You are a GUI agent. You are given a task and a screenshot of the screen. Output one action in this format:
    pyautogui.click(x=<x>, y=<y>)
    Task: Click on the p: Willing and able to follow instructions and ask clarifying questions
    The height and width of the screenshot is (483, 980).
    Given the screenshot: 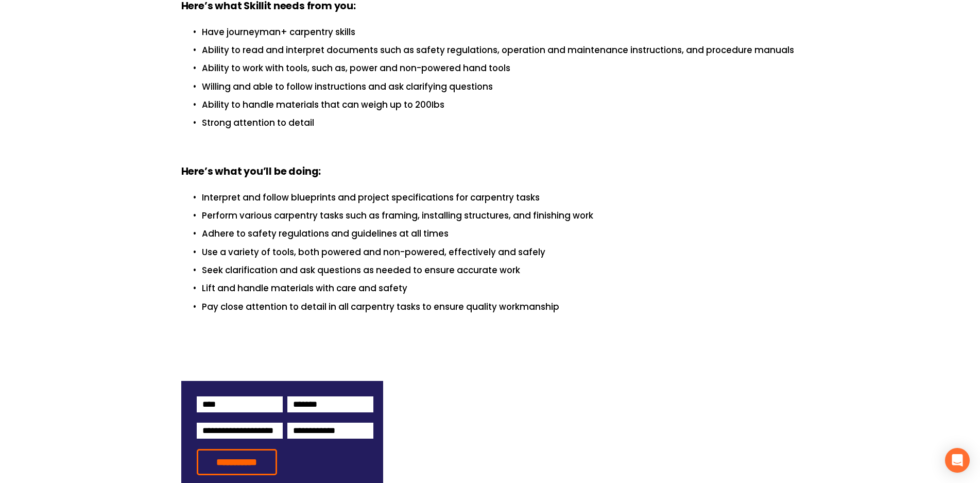 What is the action you would take?
    pyautogui.click(x=501, y=87)
    